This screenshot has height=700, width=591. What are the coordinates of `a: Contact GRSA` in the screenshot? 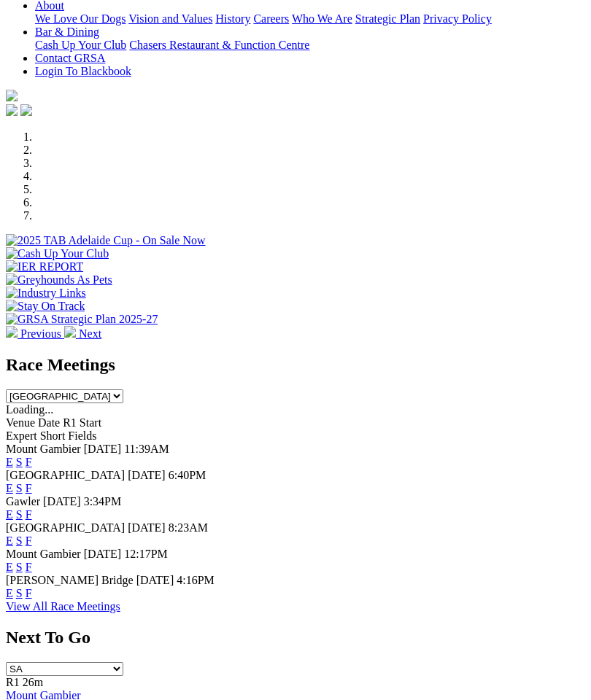 It's located at (70, 57).